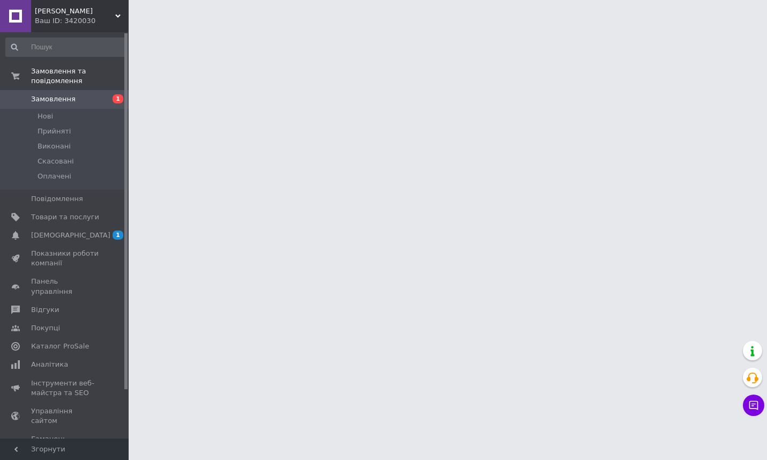 This screenshot has height=460, width=767. I want to click on span: Каталог ProSale, so click(60, 346).